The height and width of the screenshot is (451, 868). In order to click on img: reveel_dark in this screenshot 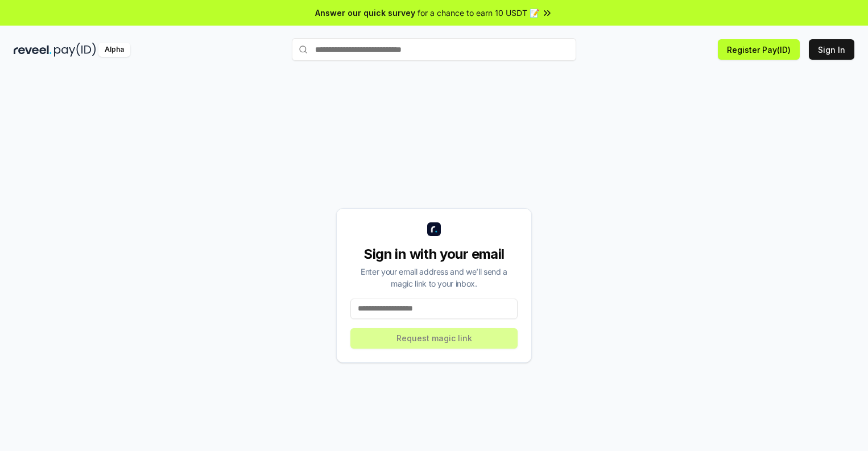, I will do `click(33, 50)`.